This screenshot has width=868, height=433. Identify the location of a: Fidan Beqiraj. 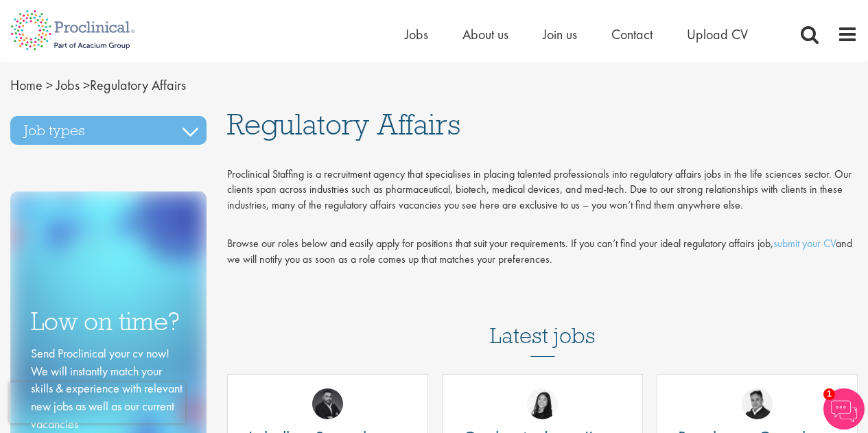
(327, 404).